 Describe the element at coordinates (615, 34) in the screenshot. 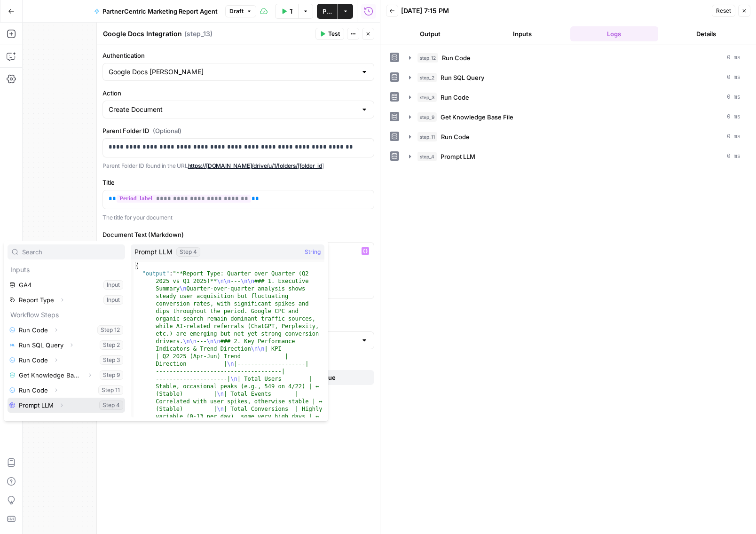

I see `button: Logs` at that location.